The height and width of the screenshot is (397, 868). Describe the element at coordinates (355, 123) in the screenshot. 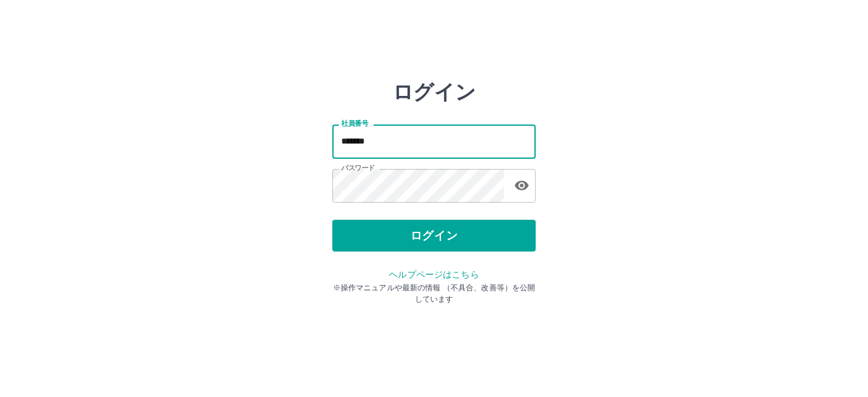

I see `label: 社員番号` at that location.